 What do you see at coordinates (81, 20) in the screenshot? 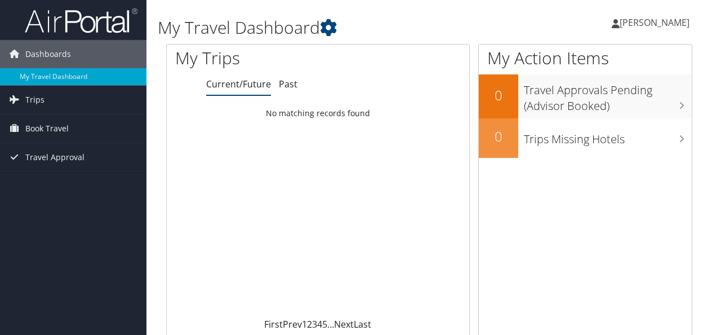
I see `img: airportal-logo.png` at bounding box center [81, 20].